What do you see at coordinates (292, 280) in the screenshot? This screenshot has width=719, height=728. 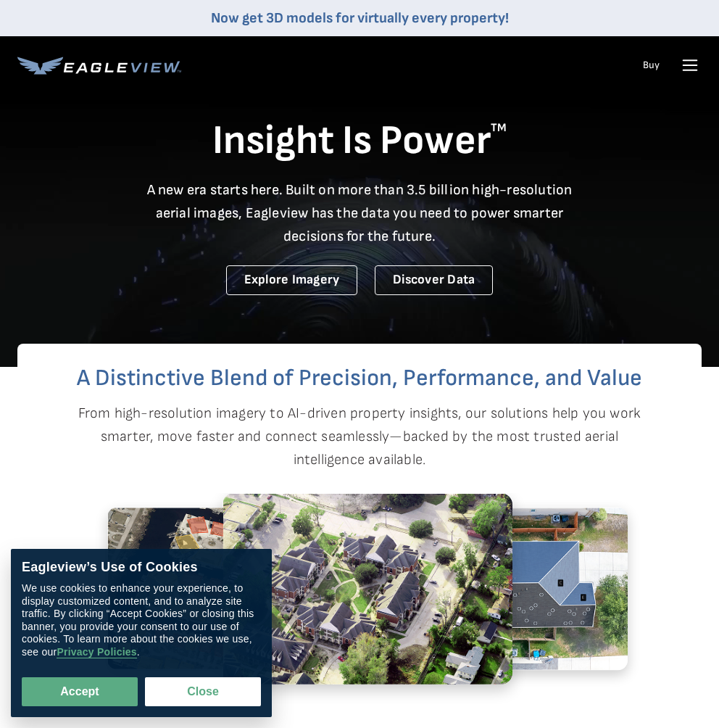 I see `a: Explore Imagery` at bounding box center [292, 280].